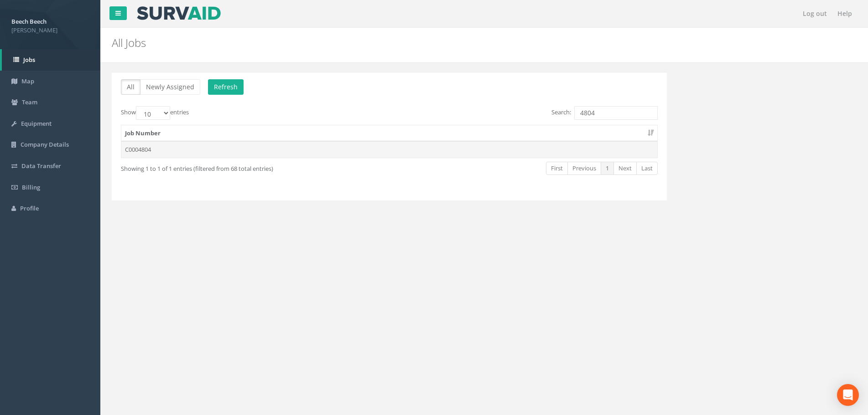 The height and width of the screenshot is (415, 868). I want to click on a: First, so click(556, 168).